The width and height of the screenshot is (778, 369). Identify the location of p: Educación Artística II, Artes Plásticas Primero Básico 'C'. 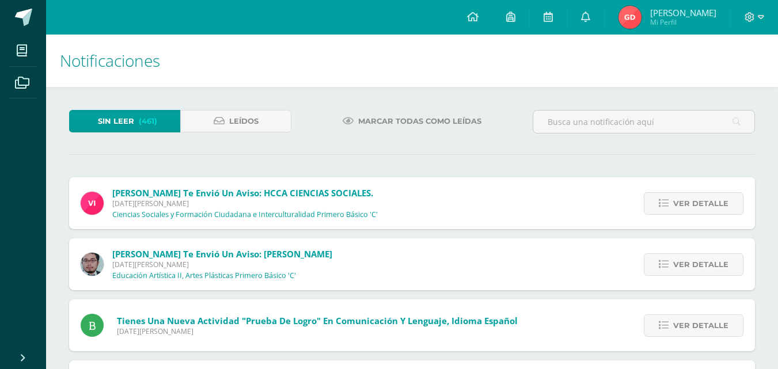
(204, 276).